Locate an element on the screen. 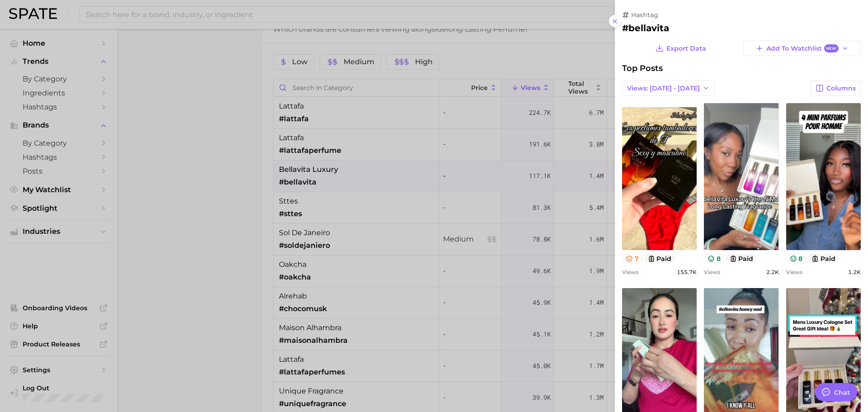 The width and height of the screenshot is (868, 412). span: New is located at coordinates (831, 48).